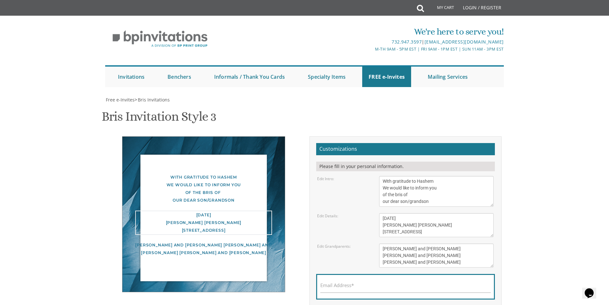 The width and height of the screenshot is (609, 305). What do you see at coordinates (131, 77) in the screenshot?
I see `a: Invitations` at bounding box center [131, 77].